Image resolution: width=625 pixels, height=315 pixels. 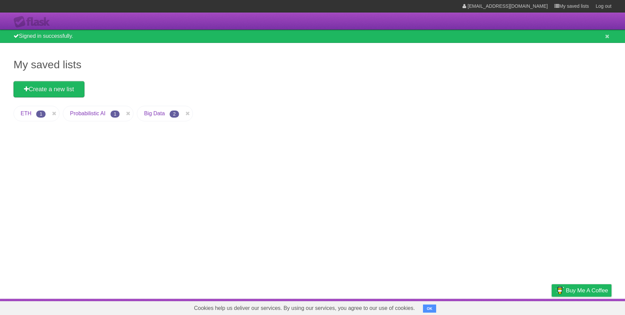 What do you see at coordinates (590, 307) in the screenshot?
I see `a: Suggest a feature` at bounding box center [590, 307].